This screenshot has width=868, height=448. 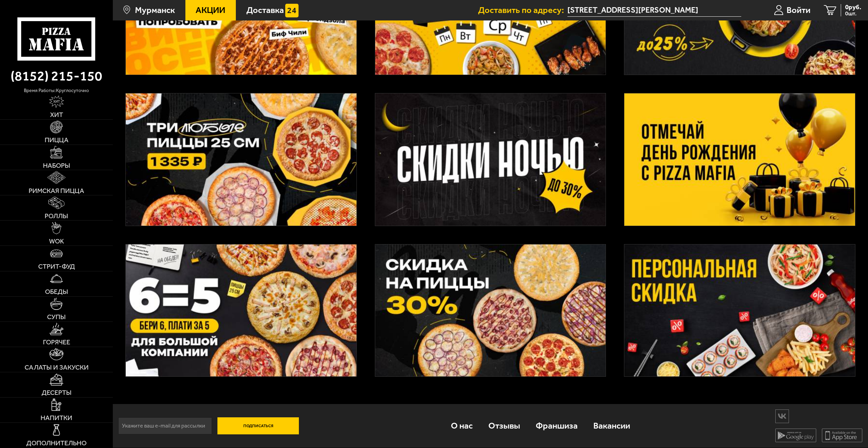 I want to click on span: Дополнительно, so click(x=56, y=443).